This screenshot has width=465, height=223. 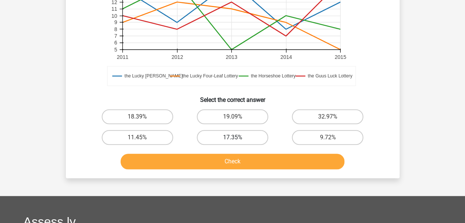 I want to click on text: 5, so click(x=115, y=50).